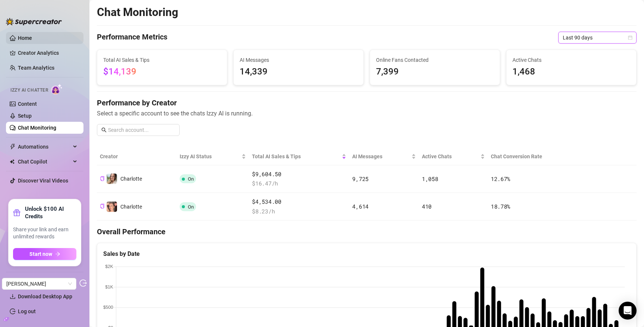  What do you see at coordinates (44, 147) in the screenshot?
I see `span: Automations` at bounding box center [44, 147].